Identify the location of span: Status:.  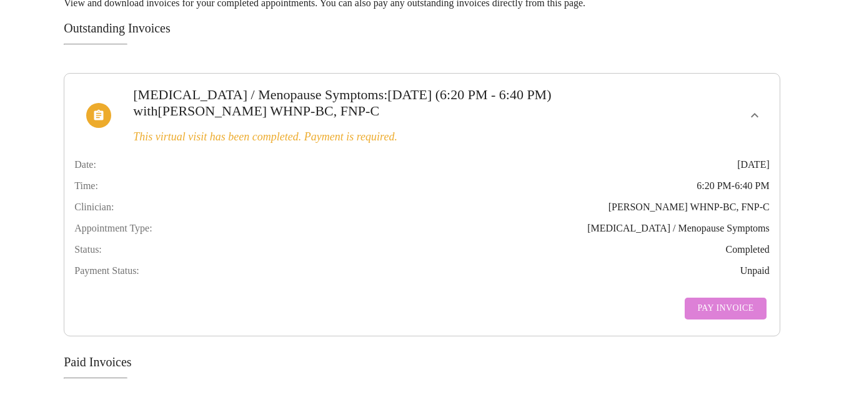
(88, 250).